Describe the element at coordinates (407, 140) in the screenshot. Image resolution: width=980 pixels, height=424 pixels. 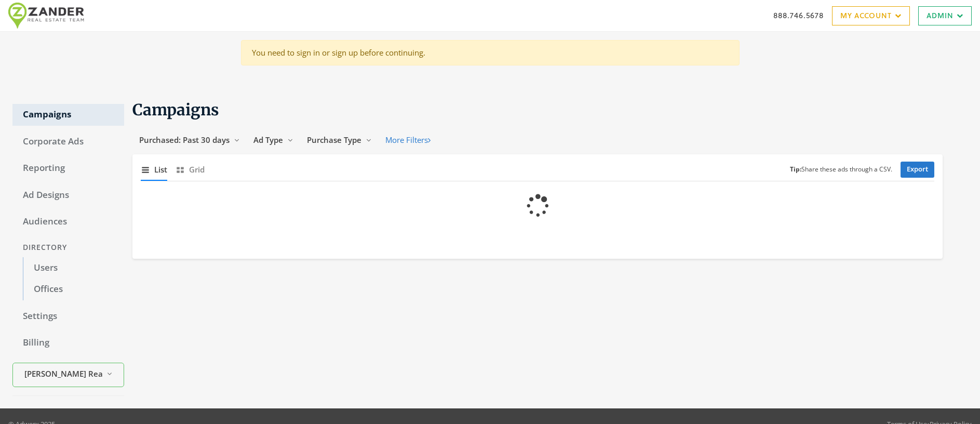
I see `button: More Filters` at that location.